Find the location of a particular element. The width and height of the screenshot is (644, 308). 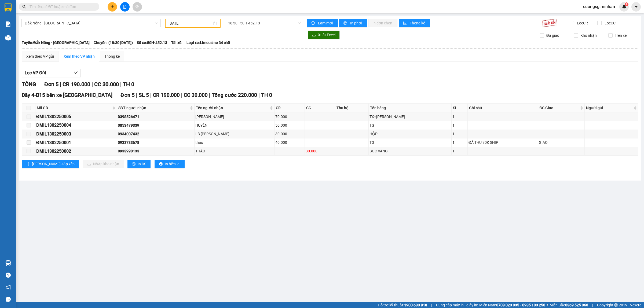

span: Mã GD is located at coordinates (74, 108).